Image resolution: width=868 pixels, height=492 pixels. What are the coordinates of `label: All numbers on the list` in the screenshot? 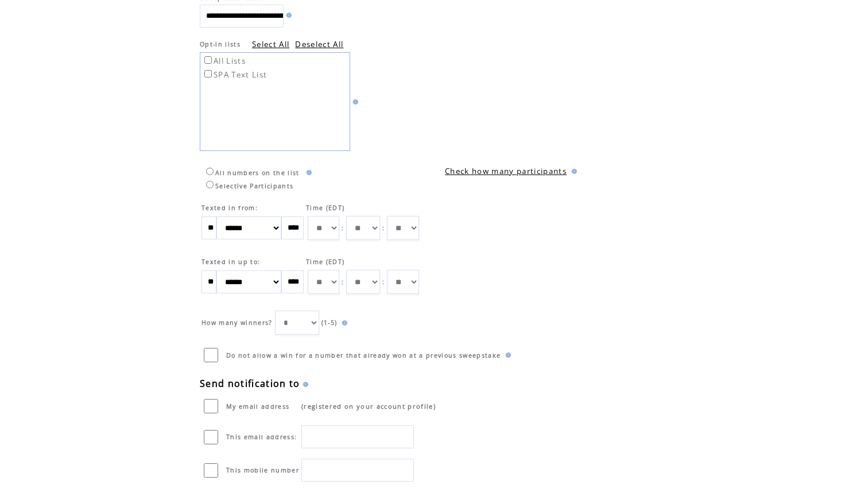 It's located at (251, 172).